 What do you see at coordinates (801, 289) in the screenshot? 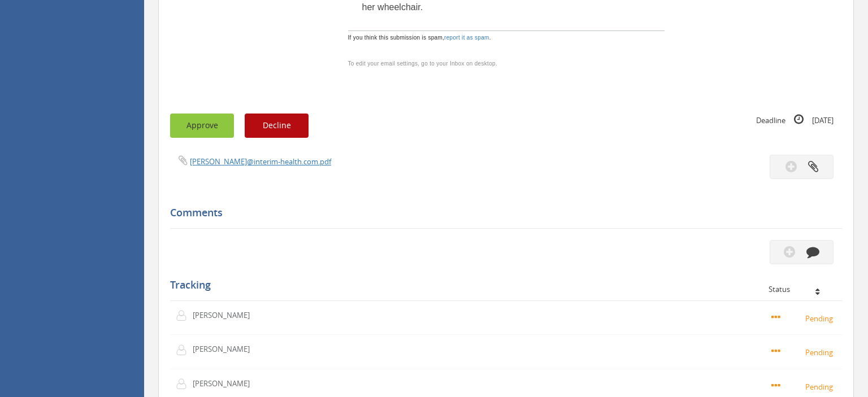
I see `div: Status` at bounding box center [801, 289].